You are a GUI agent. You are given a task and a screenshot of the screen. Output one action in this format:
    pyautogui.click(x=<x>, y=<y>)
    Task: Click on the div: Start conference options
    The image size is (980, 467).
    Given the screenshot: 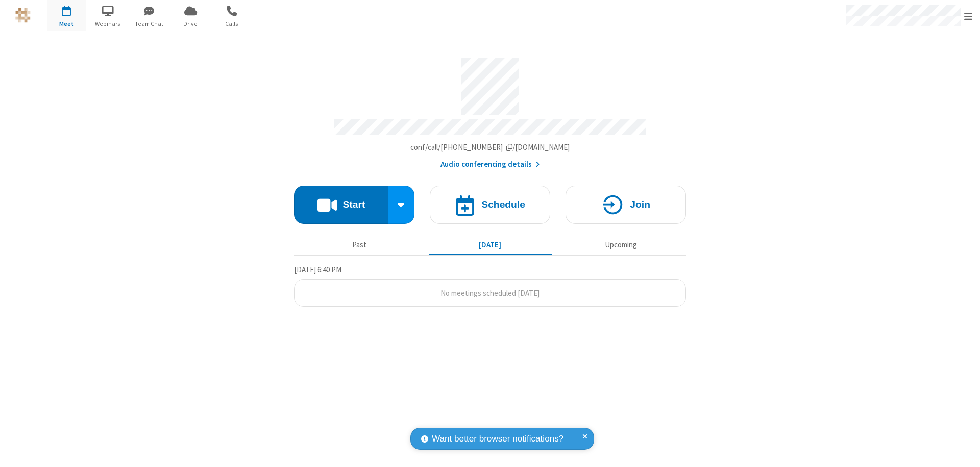 What is the action you would take?
    pyautogui.click(x=401, y=205)
    